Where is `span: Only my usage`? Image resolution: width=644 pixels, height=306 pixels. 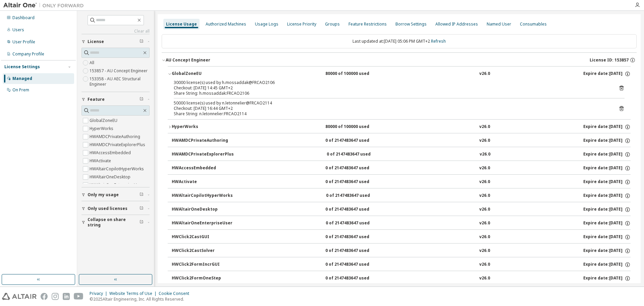
span: Only my usage is located at coordinates (103, 194).